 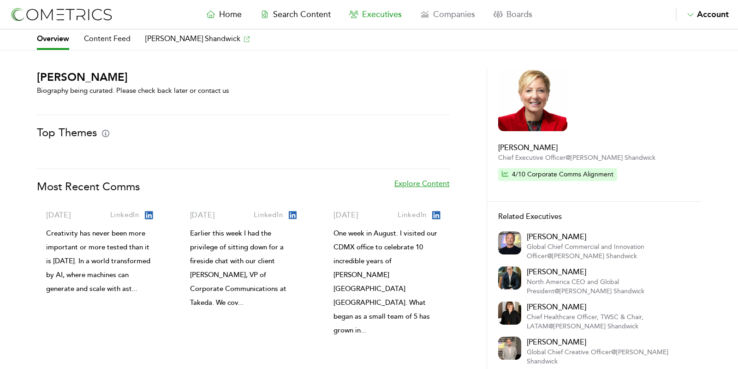 What do you see at coordinates (88, 186) in the screenshot?
I see `h1: Most Recent Comms` at bounding box center [88, 186].